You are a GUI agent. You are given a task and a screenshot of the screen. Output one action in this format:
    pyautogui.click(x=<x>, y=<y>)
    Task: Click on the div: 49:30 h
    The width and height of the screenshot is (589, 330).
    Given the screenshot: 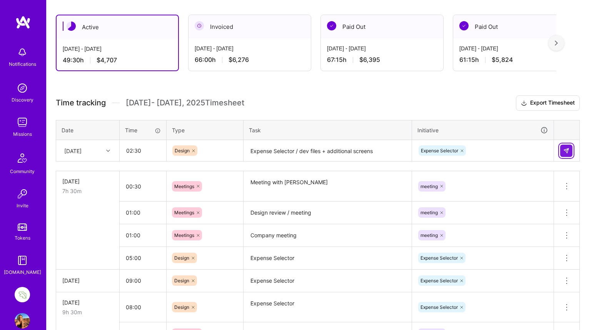 What is the action you would take?
    pyautogui.click(x=117, y=60)
    